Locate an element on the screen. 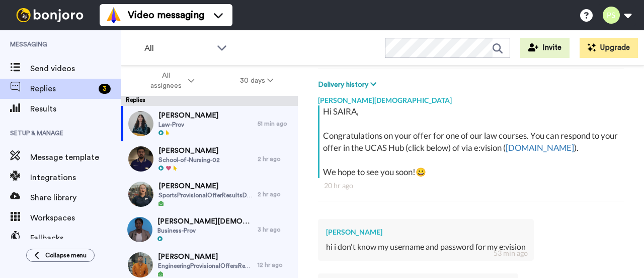  span: Business-Prov is located at coordinates (205, 230).